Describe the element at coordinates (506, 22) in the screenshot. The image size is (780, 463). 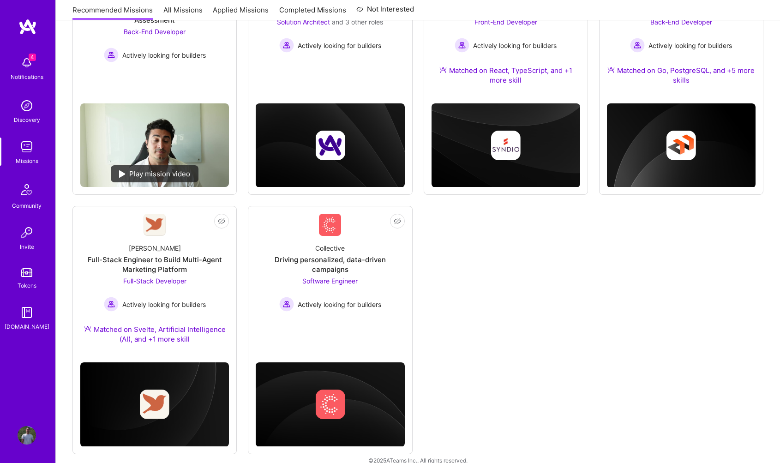
I see `span: Front-End Developer` at that location.